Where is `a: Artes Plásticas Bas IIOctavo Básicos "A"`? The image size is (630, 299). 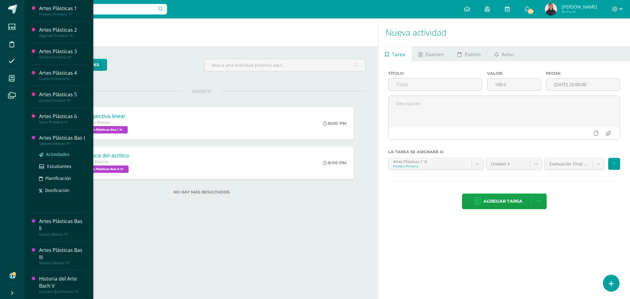 a: Artes Plásticas Bas IIOctavo Básicos "A" is located at coordinates (62, 227).